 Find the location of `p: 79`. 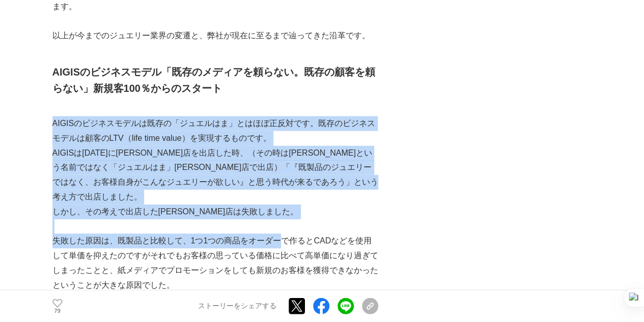

p: 79 is located at coordinates (57, 310).